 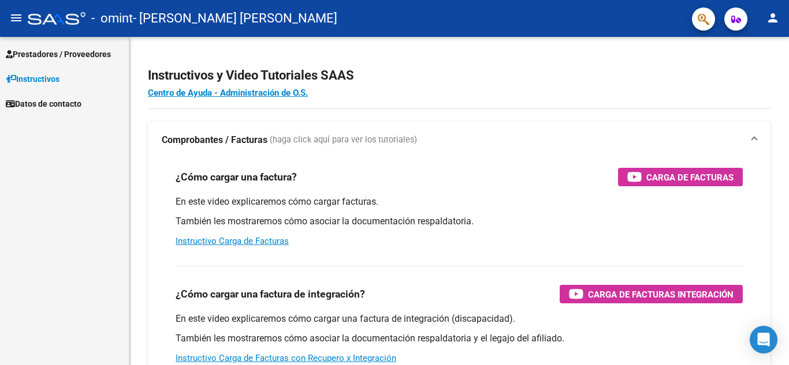 What do you see at coordinates (680, 177) in the screenshot?
I see `button: Carga de Facturas` at bounding box center [680, 177].